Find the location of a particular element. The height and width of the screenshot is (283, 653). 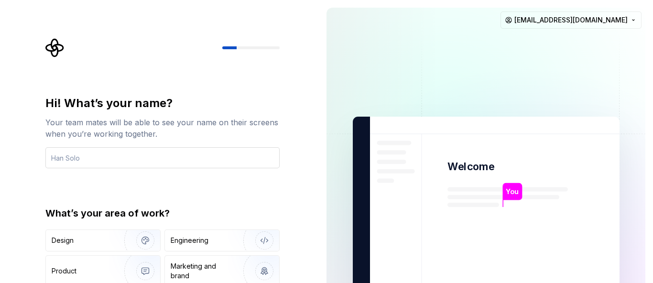

div: Marketing and brand is located at coordinates (203, 271).